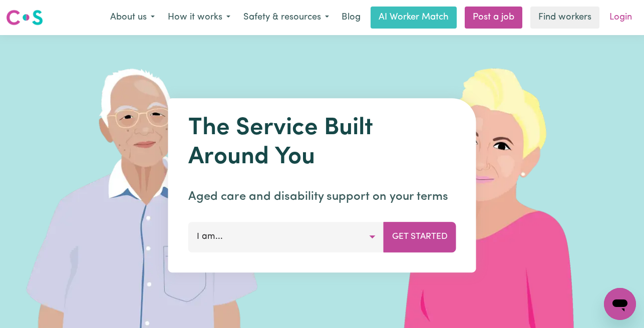 The height and width of the screenshot is (328, 644). Describe the element at coordinates (322, 143) in the screenshot. I see `h1: The Service Built Around You` at that location.